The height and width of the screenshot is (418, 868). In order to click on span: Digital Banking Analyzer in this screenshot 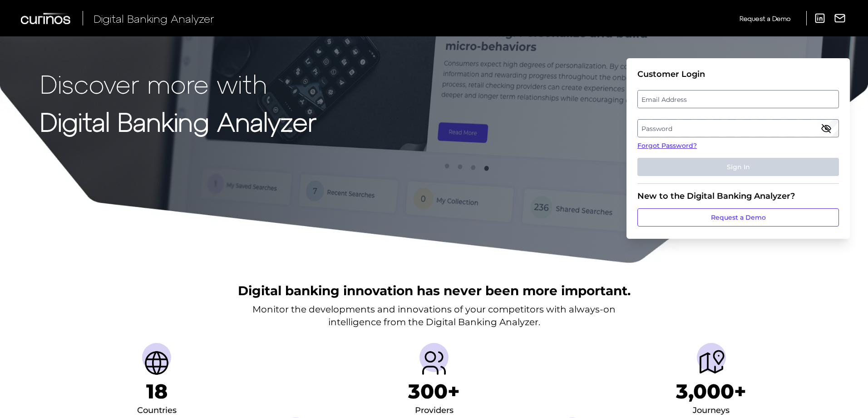, I will do `click(154, 18)`.